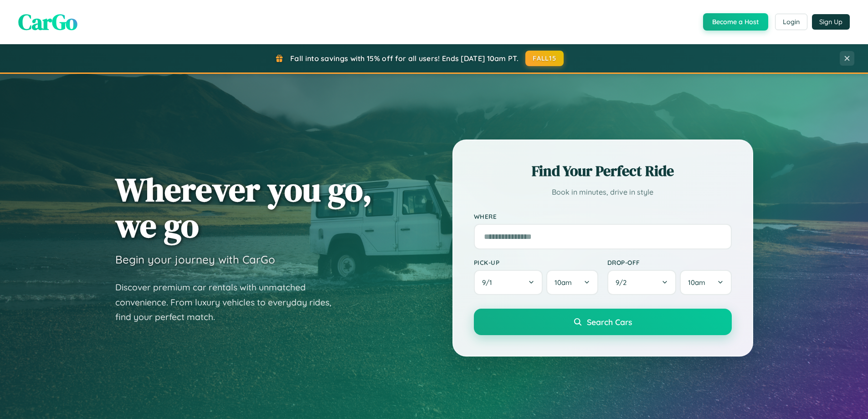  What do you see at coordinates (195, 259) in the screenshot?
I see `h3: Begin your journey with CarGo` at bounding box center [195, 259].